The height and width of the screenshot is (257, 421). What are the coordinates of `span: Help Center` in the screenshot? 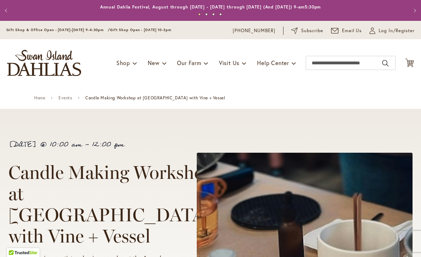 It's located at (273, 62).